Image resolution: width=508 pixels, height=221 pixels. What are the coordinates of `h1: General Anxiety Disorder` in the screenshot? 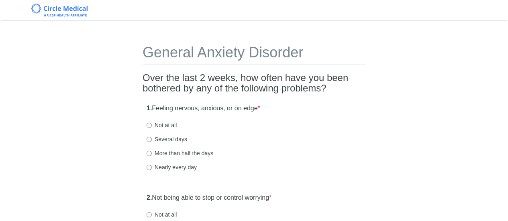 It's located at (254, 55).